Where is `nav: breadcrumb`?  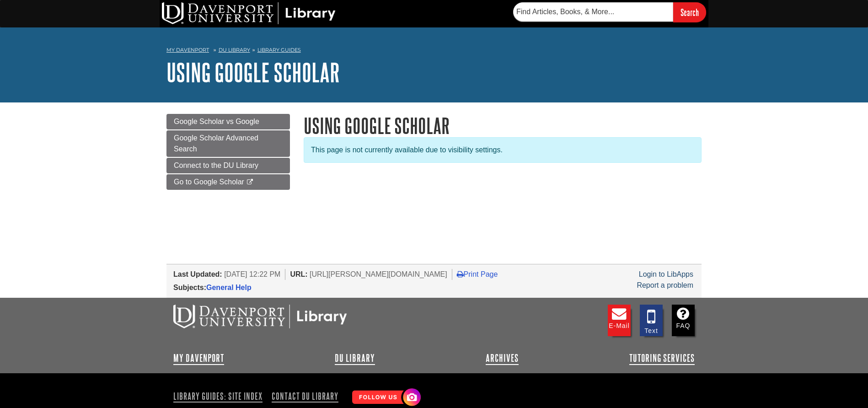
nav: breadcrumb is located at coordinates (434, 51).